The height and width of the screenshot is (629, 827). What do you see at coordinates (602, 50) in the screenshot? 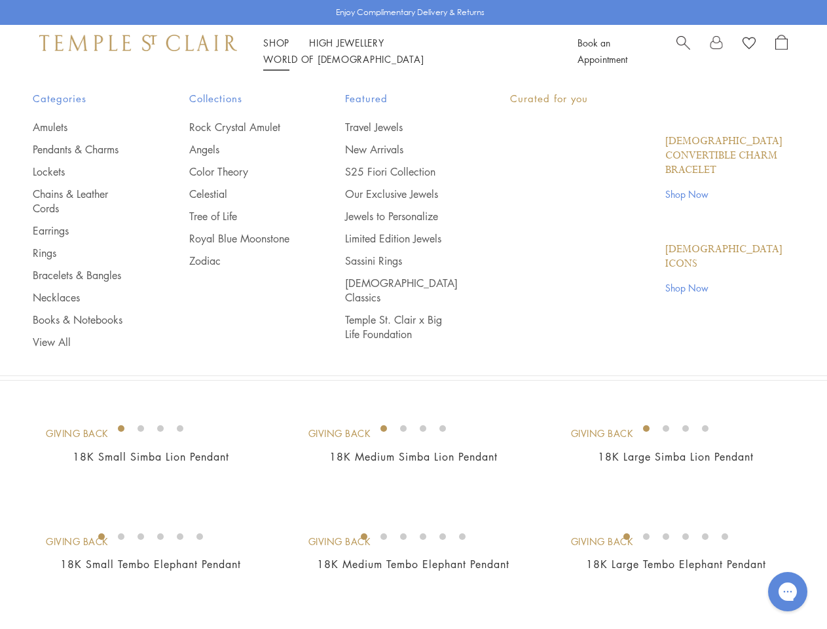
I see `a: Book an Appointment` at bounding box center [602, 50].